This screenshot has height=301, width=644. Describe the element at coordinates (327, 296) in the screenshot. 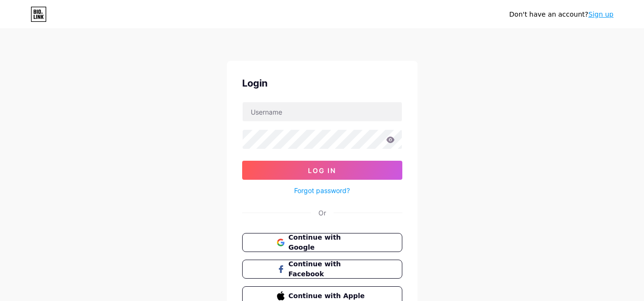

I see `span: Continue with Apple` at that location.